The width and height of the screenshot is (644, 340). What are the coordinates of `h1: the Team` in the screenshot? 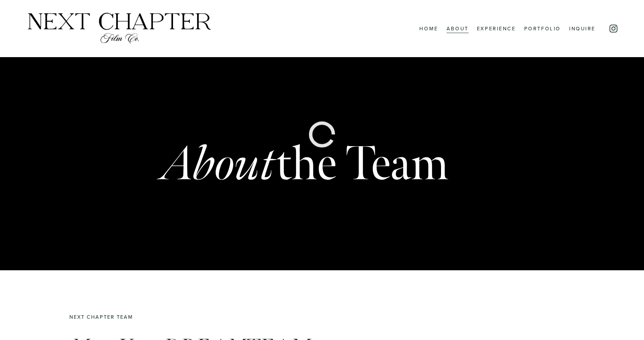 It's located at (305, 164).